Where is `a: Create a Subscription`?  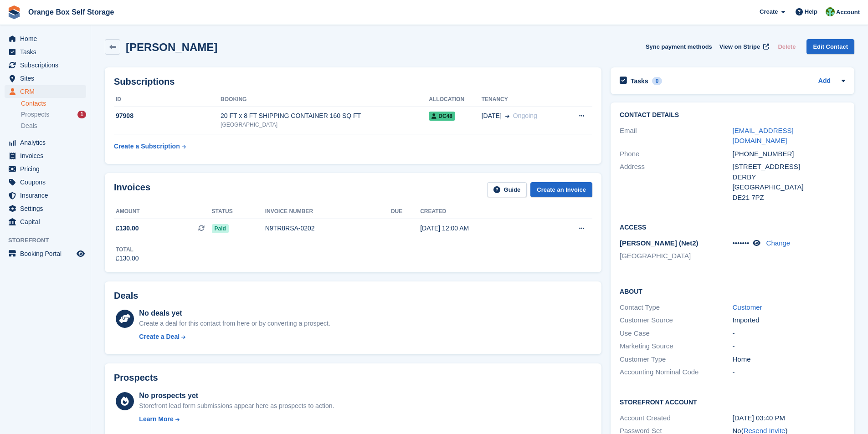
a: Create a Subscription is located at coordinates (150, 146).